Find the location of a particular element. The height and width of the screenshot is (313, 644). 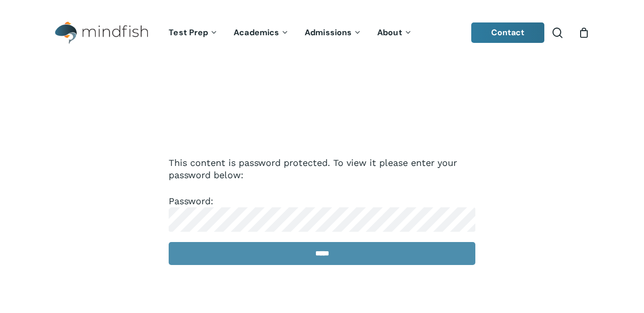

a: Contact is located at coordinates (508, 33).